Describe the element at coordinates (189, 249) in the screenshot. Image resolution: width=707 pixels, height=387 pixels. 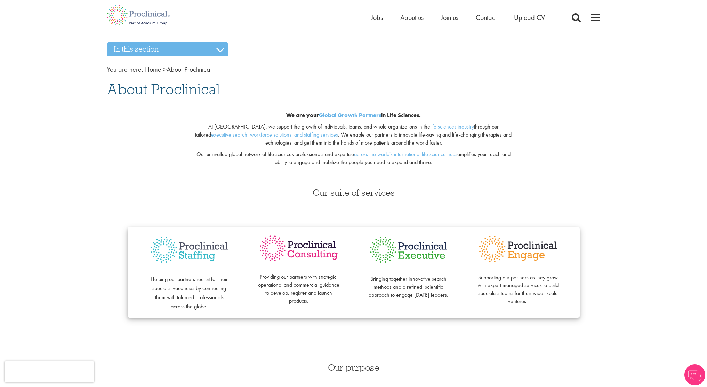
I see `img: Proclinical Staffing` at that location.